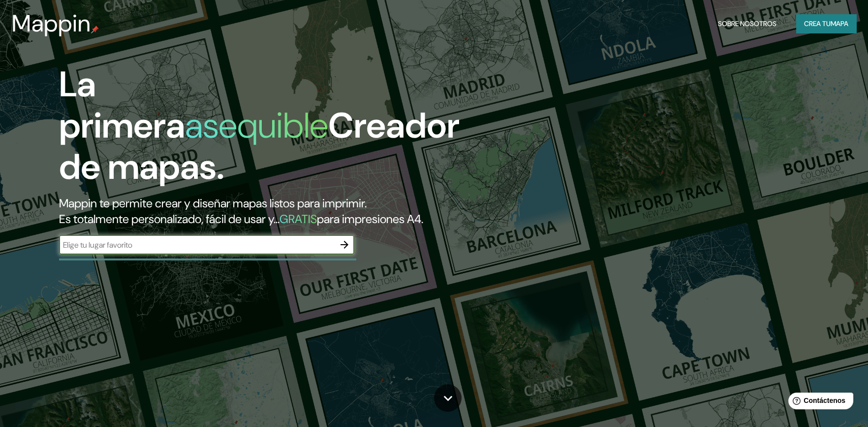 The height and width of the screenshot is (427, 868). What do you see at coordinates (169, 219) in the screenshot?
I see `font: Es totalmente personalizado, fácil de usar y...` at bounding box center [169, 219].